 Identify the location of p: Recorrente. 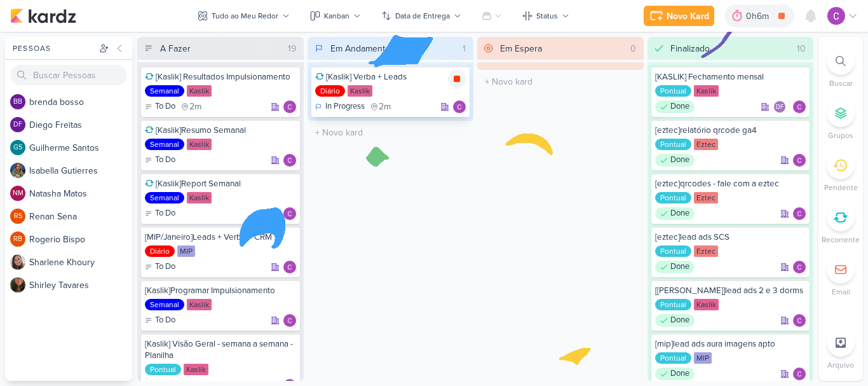
(841, 239).